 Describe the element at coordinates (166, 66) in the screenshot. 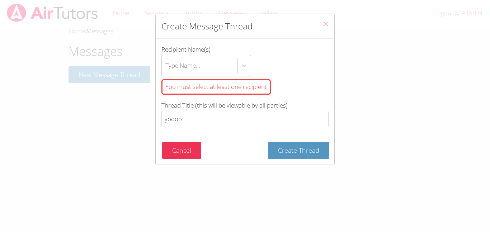

I see `input: Recipient Name(s)Type Name...You must select at least one recipient` at that location.